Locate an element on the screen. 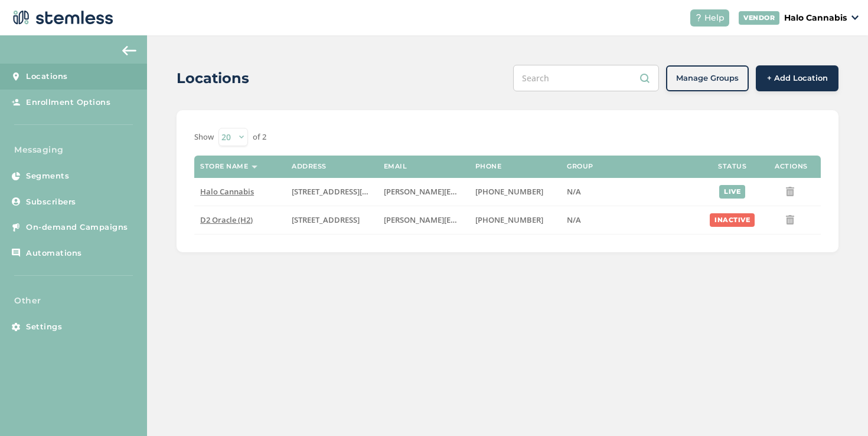  input: Search is located at coordinates (586, 78).